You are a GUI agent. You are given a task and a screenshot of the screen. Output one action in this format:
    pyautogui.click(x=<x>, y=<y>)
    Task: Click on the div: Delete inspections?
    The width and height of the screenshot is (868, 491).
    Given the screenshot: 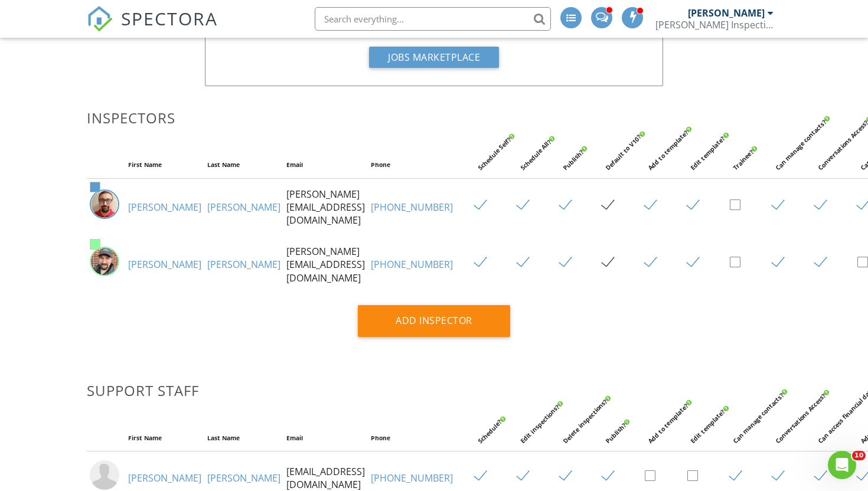 What is the action you would take?
    pyautogui.click(x=597, y=408)
    